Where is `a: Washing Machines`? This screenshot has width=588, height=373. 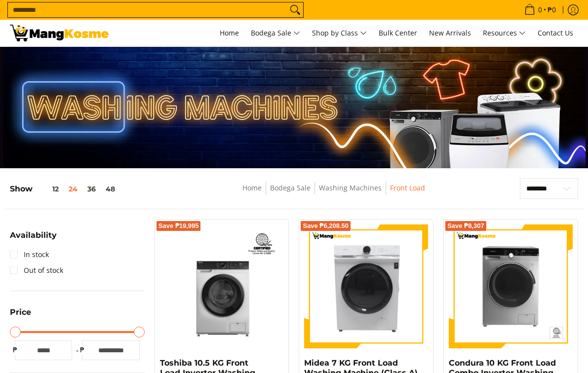
a: Washing Machines is located at coordinates (350, 187).